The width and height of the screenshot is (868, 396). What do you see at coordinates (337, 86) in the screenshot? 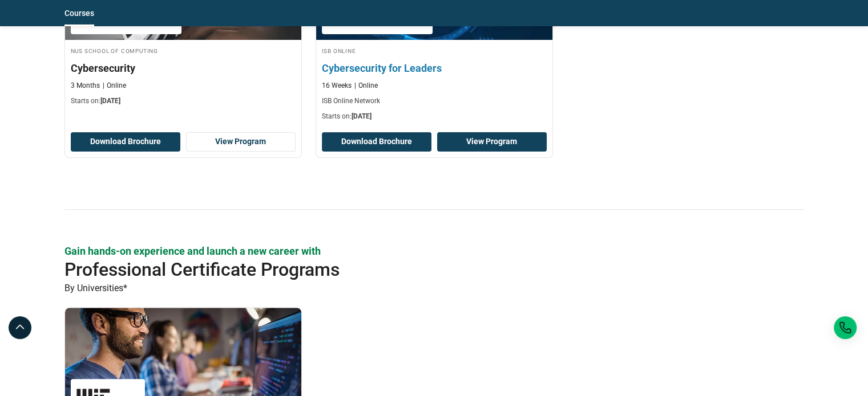
I see `p: 16 Weeks` at bounding box center [337, 86].